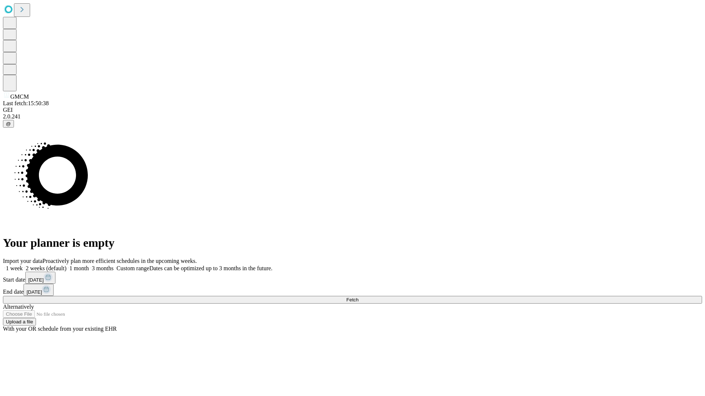 Image resolution: width=705 pixels, height=396 pixels. What do you see at coordinates (23, 261) in the screenshot?
I see `span: Import your data` at bounding box center [23, 261].